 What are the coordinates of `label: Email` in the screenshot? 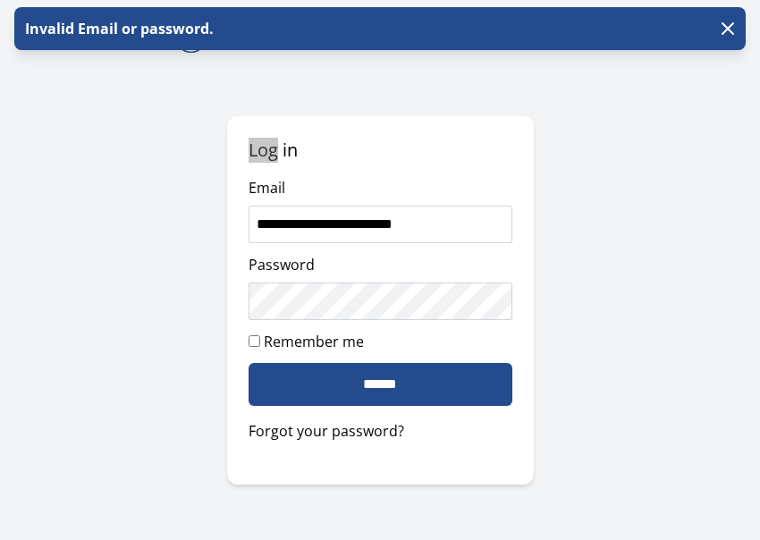 It's located at (266, 188).